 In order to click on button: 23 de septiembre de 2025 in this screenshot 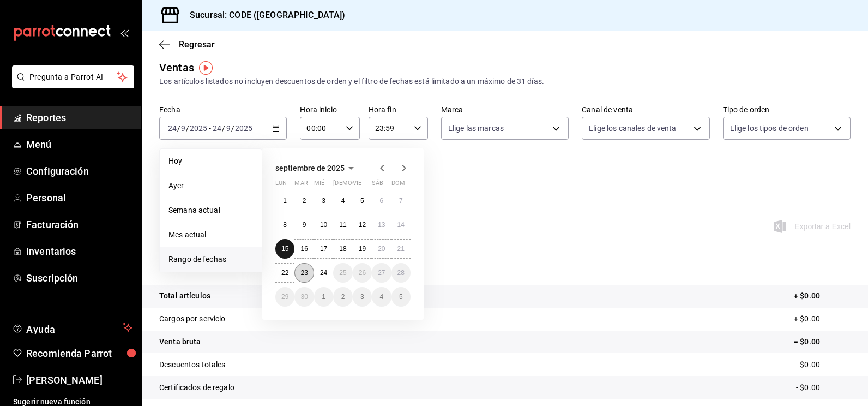, I will do `click(304, 273)`.